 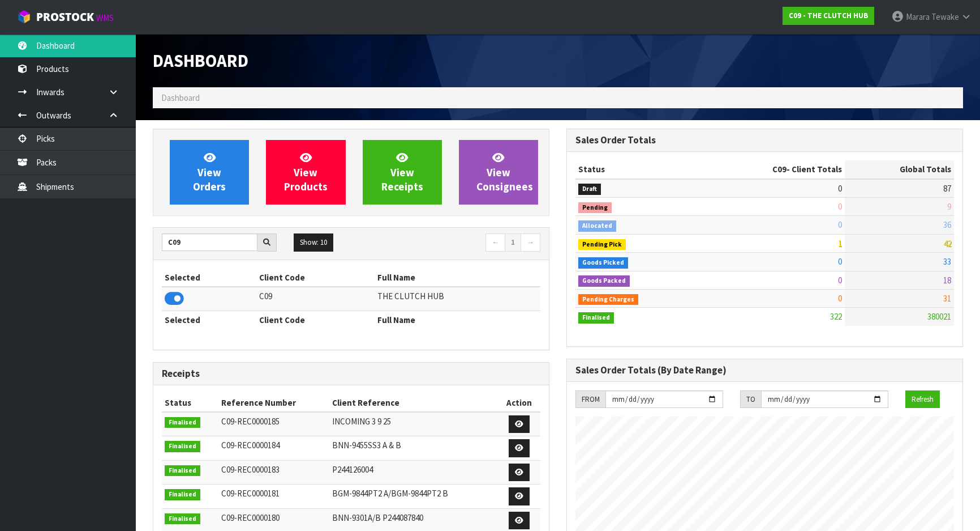 I want to click on h3: Receipts, so click(x=351, y=373).